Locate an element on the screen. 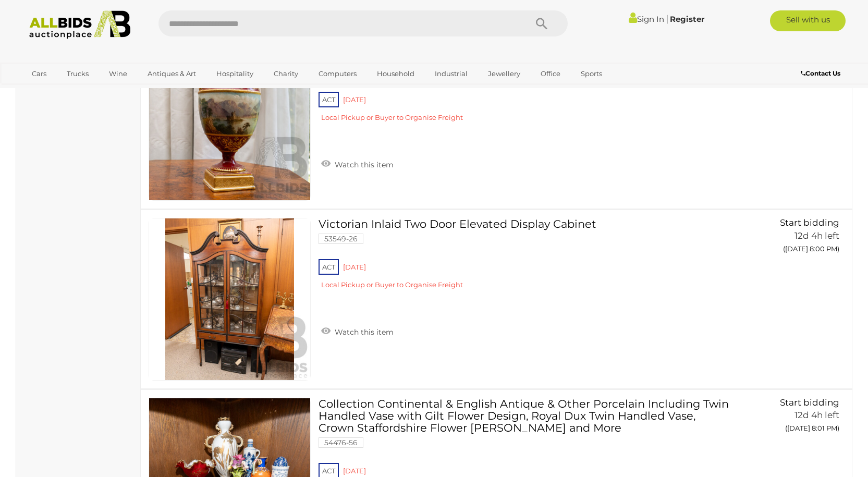  a: Office is located at coordinates (551, 73).